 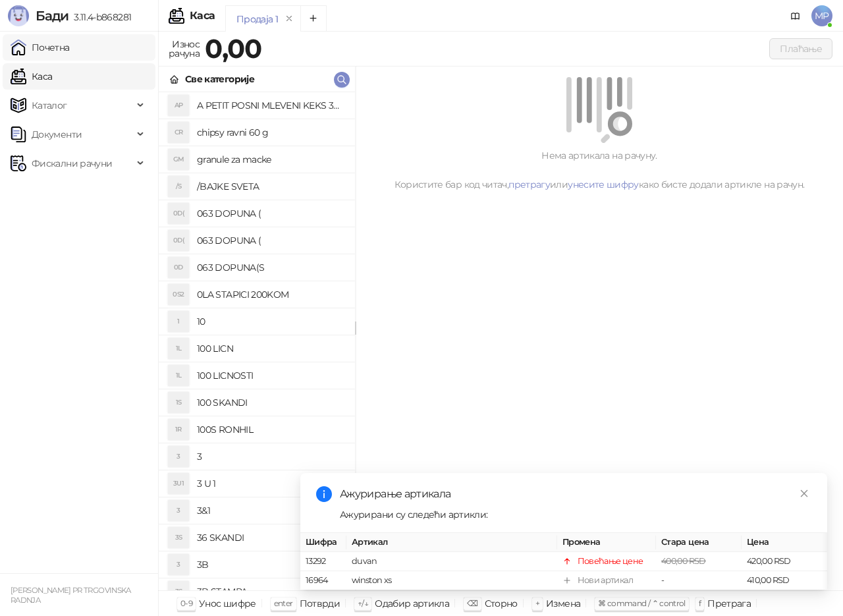 What do you see at coordinates (271, 322) in the screenshot?
I see `h4: 10` at bounding box center [271, 322].